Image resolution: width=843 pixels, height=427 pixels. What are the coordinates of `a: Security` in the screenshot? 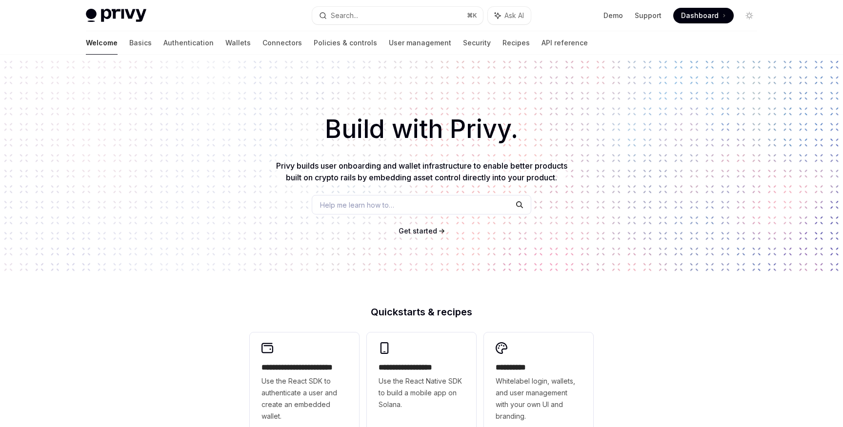 It's located at (476, 43).